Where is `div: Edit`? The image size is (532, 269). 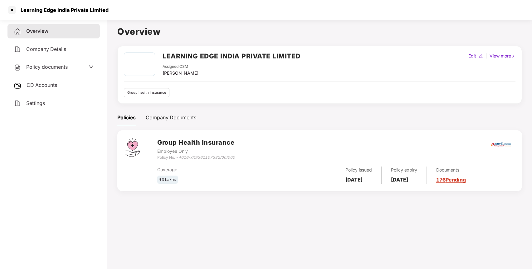 div: Edit is located at coordinates (473, 56).